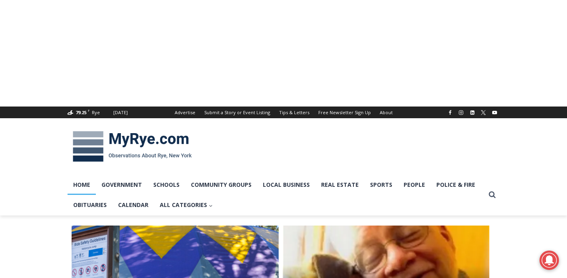  What do you see at coordinates (494, 113) in the screenshot?
I see `a: YouTube` at bounding box center [494, 113].